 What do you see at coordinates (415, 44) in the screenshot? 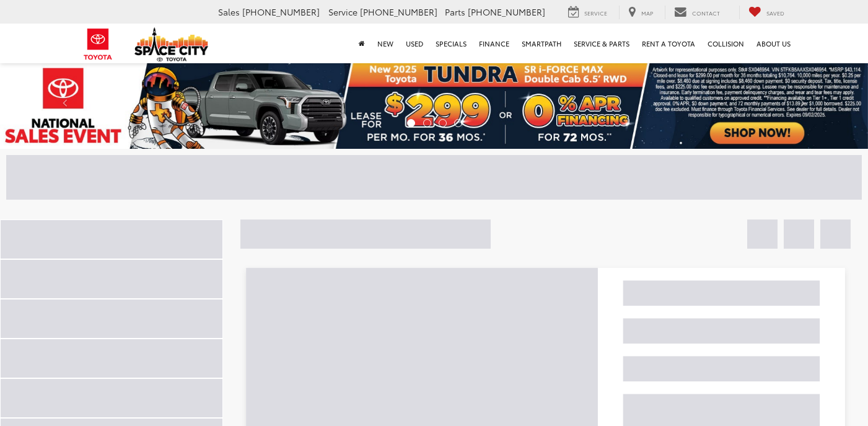
I see `a: Used` at bounding box center [415, 44].